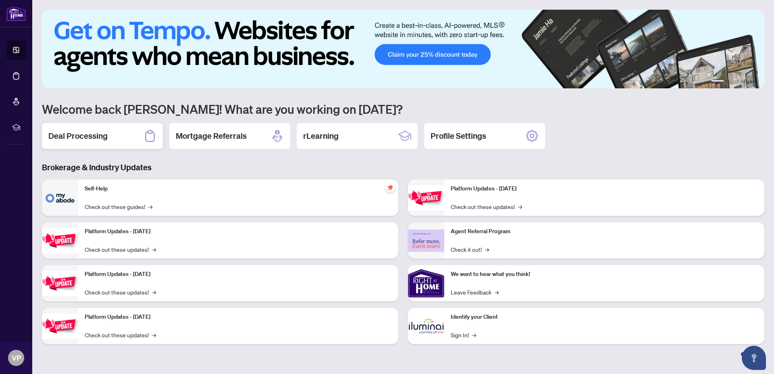  What do you see at coordinates (211, 136) in the screenshot?
I see `h2: Mortgage Referrals` at bounding box center [211, 136].